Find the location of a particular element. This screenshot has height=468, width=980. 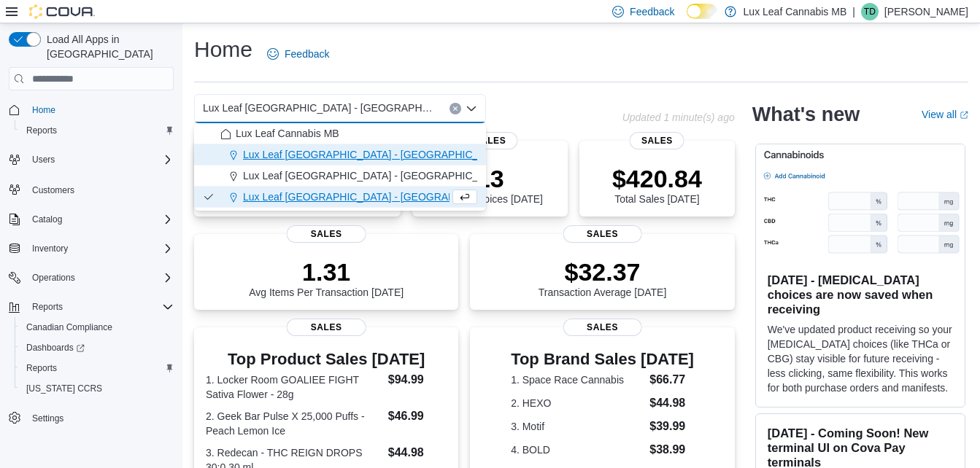

button: Settings is located at coordinates (91, 418).